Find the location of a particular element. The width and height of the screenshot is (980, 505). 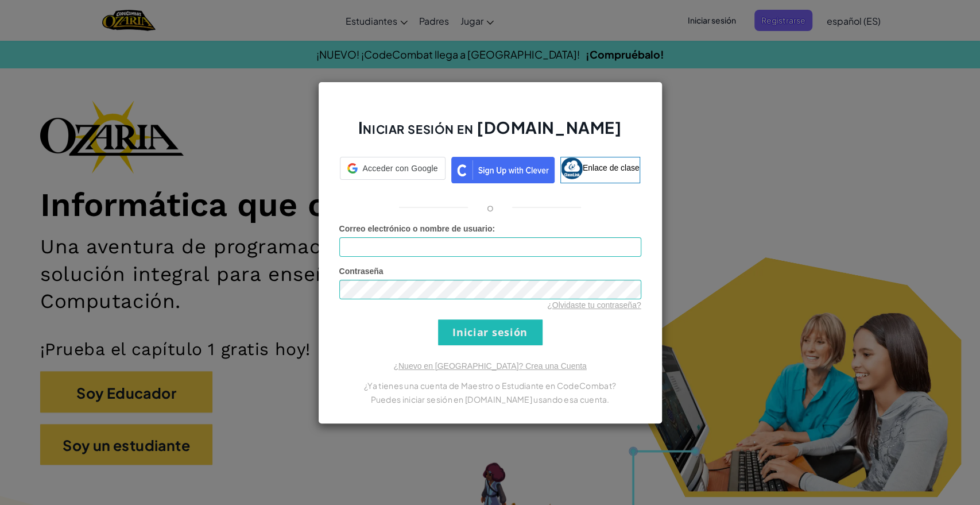

font: Correo electrónico o nombre de usuario is located at coordinates (416, 228).